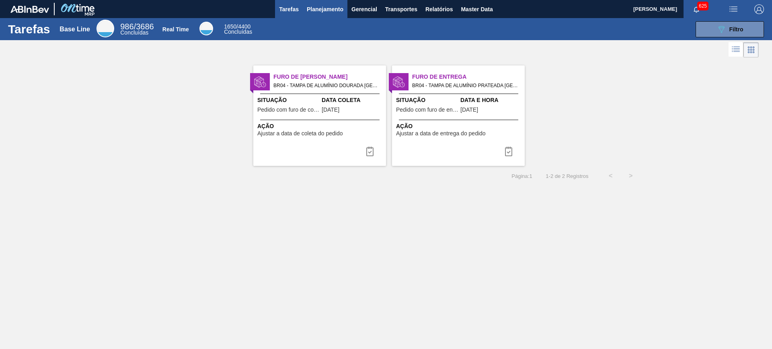 The image size is (772, 349). What do you see at coordinates (521, 176) in the screenshot?
I see `span: Página : 1` at bounding box center [521, 176].